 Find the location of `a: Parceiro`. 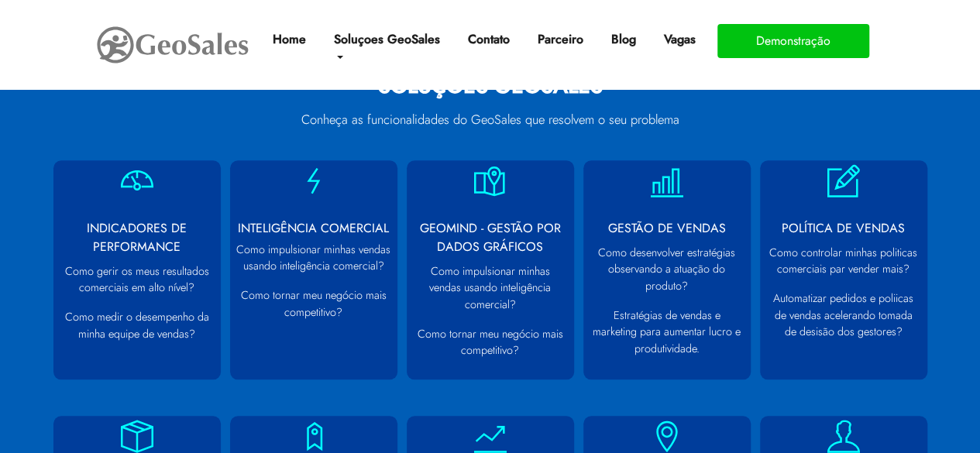

a: Parceiro is located at coordinates (561, 40).